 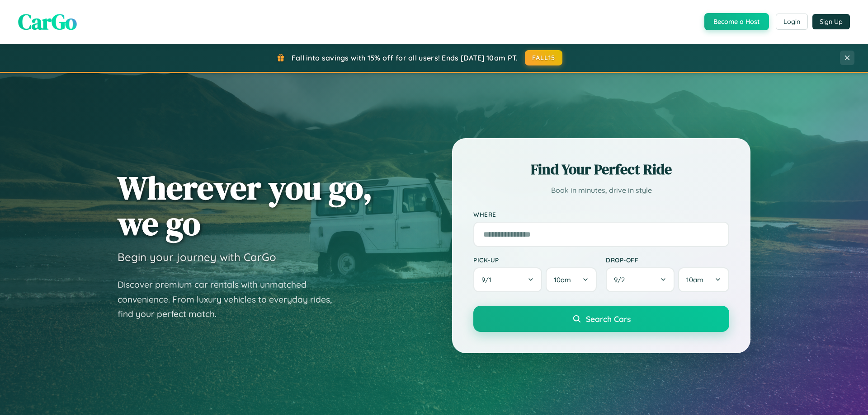 I want to click on span: Search Cars, so click(x=608, y=319).